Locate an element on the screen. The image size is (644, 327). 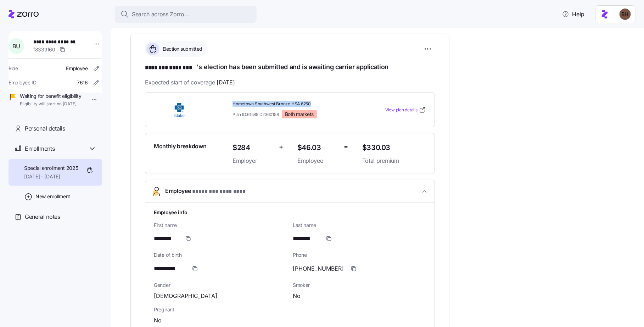
span: First name is located at coordinates (221, 225).